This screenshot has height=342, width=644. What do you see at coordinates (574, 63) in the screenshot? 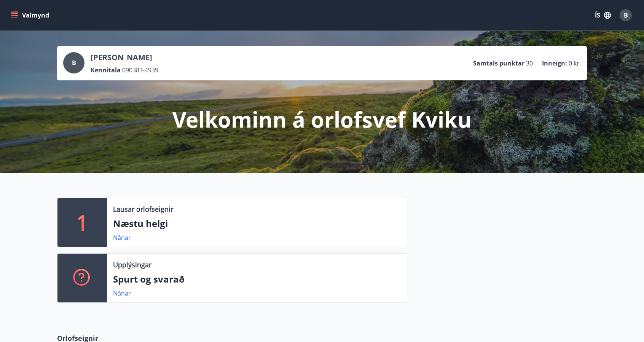
I see `span: 0 kr.` at bounding box center [574, 63].